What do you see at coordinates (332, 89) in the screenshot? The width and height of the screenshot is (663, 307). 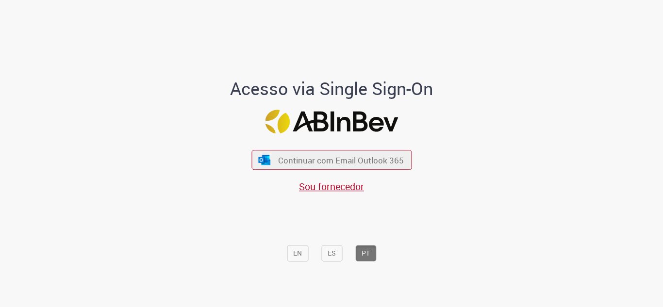 I see `h1: Acesso via Single Sign-On` at bounding box center [332, 89].